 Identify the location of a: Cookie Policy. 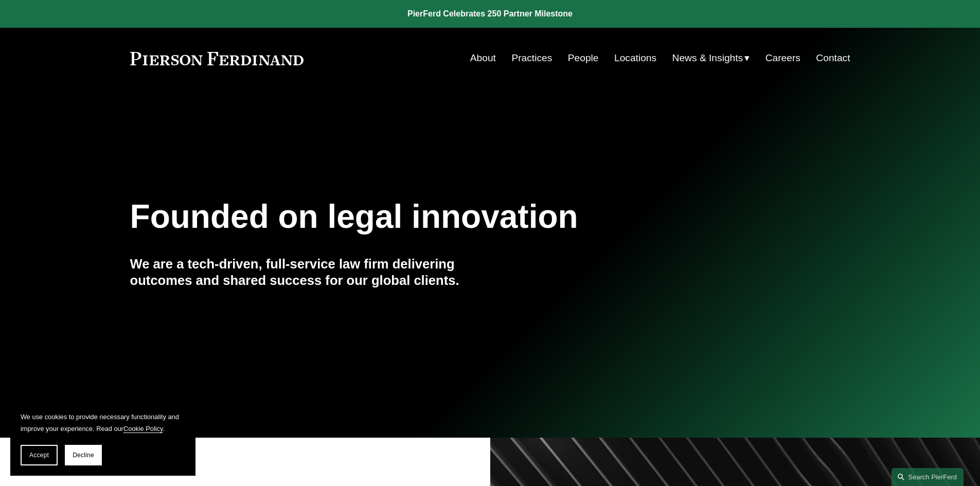
(143, 428).